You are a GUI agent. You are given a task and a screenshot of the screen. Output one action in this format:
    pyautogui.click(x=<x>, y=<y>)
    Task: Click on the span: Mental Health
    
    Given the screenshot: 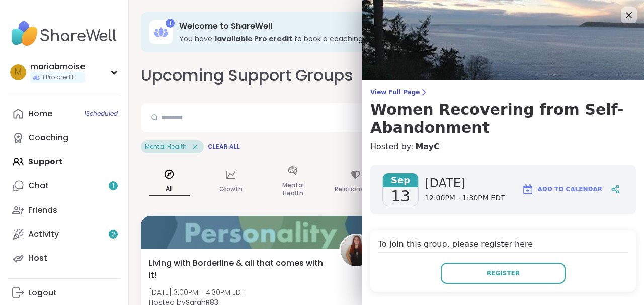 What is the action you would take?
    pyautogui.click(x=166, y=147)
    